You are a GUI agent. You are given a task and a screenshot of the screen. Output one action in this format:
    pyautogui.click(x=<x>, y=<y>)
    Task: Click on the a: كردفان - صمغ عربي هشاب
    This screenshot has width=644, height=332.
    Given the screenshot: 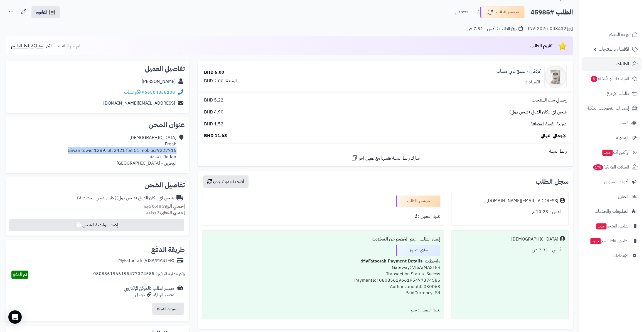 What is the action you would take?
    pyautogui.click(x=518, y=71)
    